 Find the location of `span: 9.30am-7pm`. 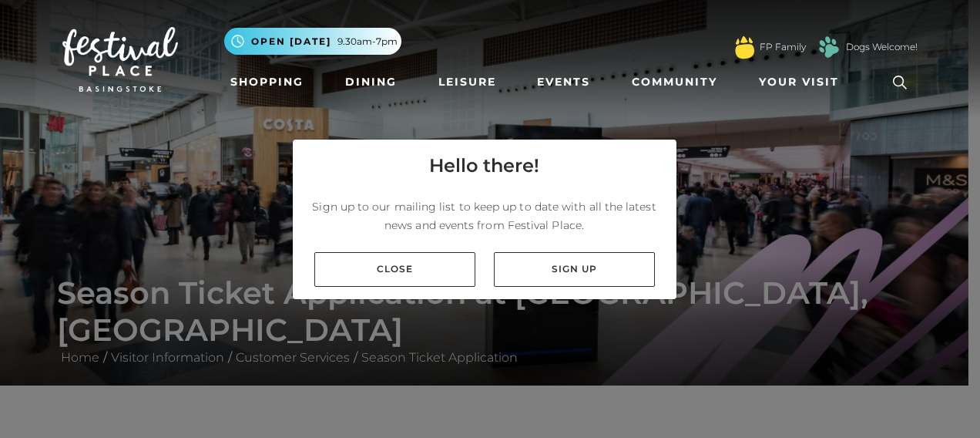

span: 9.30am-7pm is located at coordinates (368, 41).